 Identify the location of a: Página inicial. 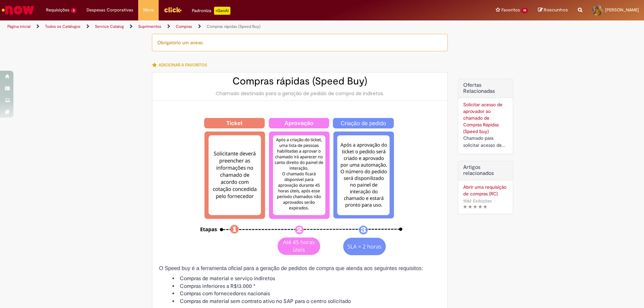
(19, 26).